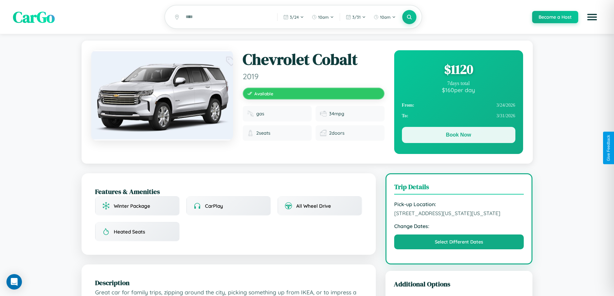 The width and height of the screenshot is (614, 296). Describe the element at coordinates (162, 95) in the screenshot. I see `img: Chevrolet Cobalt 2019` at that location.